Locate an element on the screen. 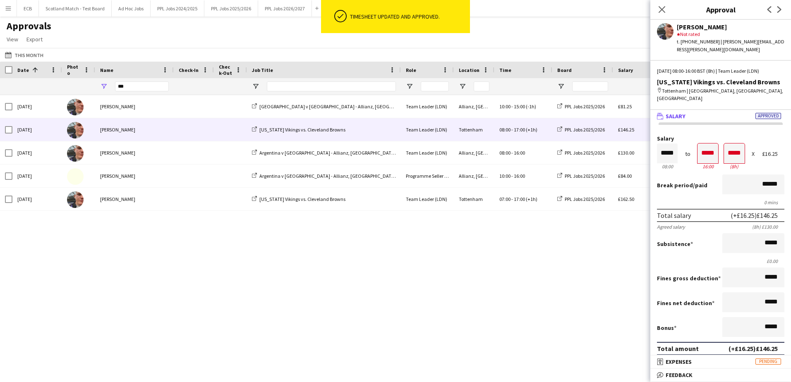 Image resolution: width=791 pixels, height=382 pixels. span: Break period is located at coordinates (675, 185).